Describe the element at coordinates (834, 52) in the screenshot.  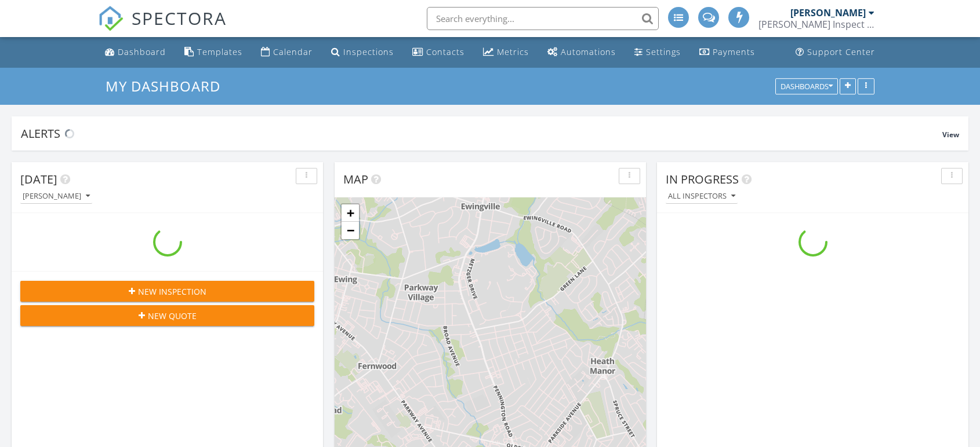
I see `a: Support Center` at that location.